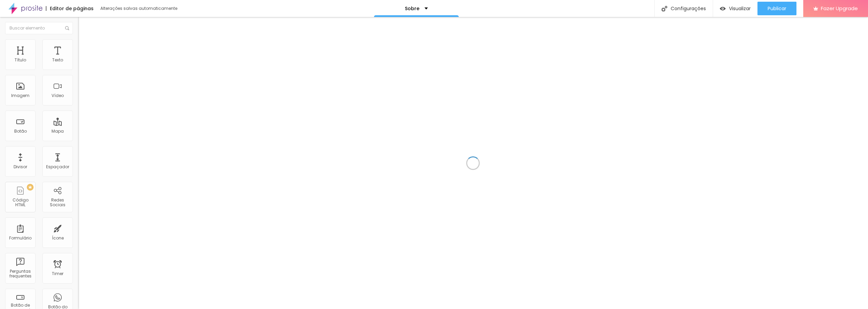 The height and width of the screenshot is (309, 868). I want to click on span: Visualizar, so click(740, 8).